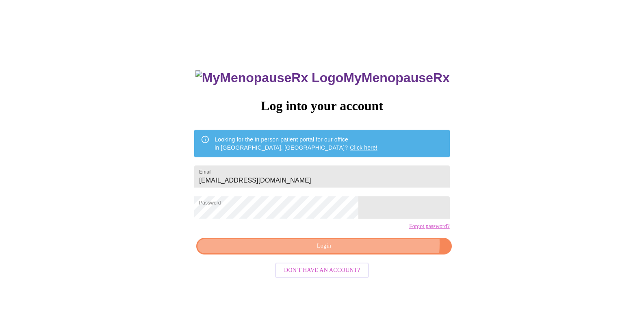  What do you see at coordinates (322, 270) in the screenshot?
I see `span: Don't have an account?` at bounding box center [322, 270].